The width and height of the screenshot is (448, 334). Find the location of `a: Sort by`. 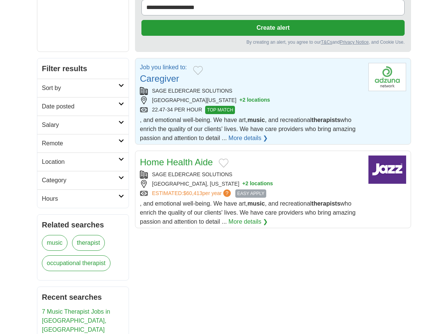

a: Sort by is located at coordinates (83, 88).